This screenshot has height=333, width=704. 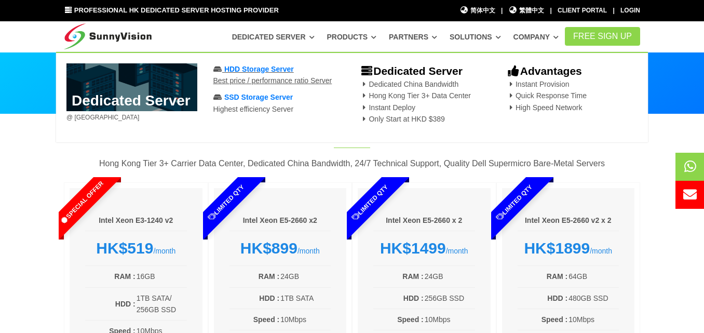 What do you see at coordinates (259, 97) in the screenshot?
I see `span: SSD Storage Server` at bounding box center [259, 97].